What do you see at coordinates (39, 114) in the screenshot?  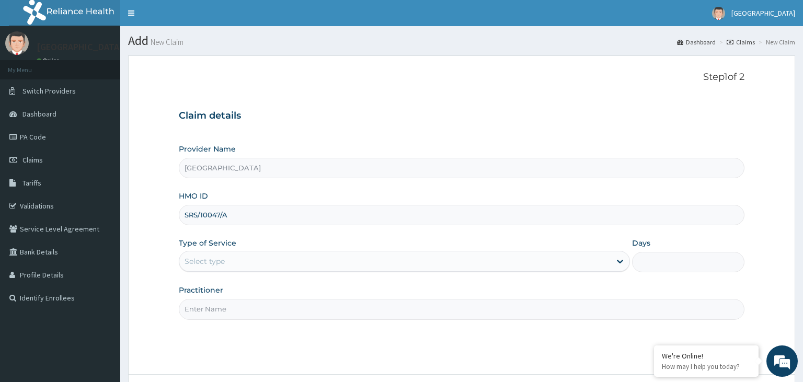 I see `span: Dashboard` at bounding box center [39, 114].